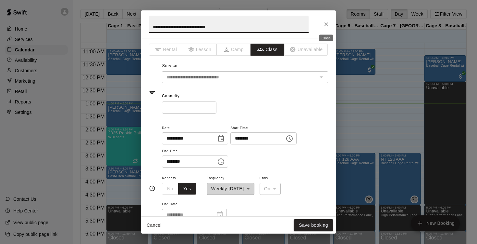  Describe the element at coordinates (195, 128) in the screenshot. I see `span: Date` at that location.